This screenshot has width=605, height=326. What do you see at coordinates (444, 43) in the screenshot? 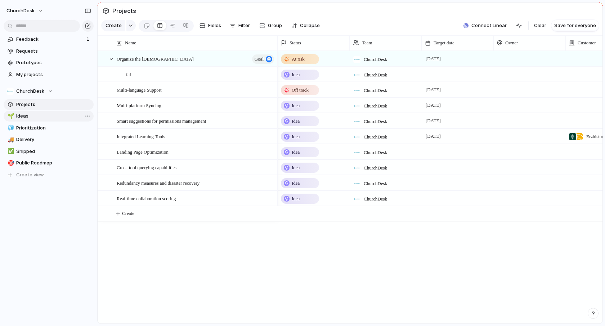
I see `span: Target date` at bounding box center [444, 43].